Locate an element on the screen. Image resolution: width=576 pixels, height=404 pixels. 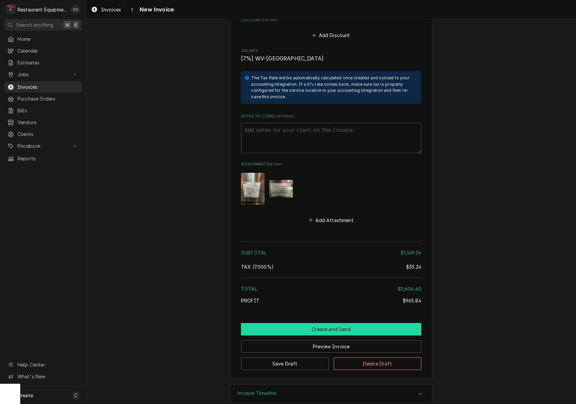
span: C is located at coordinates (76, 395).